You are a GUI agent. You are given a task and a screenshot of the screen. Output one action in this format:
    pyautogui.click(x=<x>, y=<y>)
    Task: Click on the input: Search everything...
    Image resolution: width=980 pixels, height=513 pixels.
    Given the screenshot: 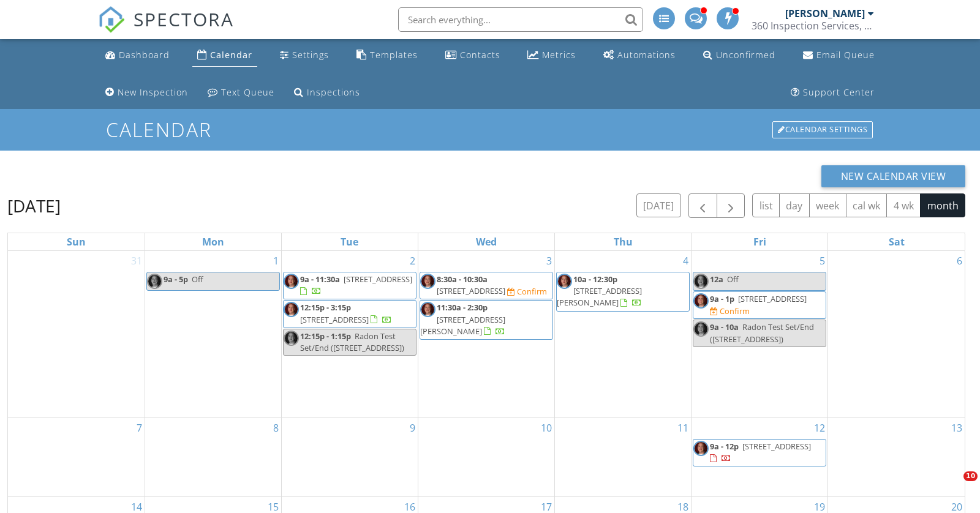 What is the action you would take?
    pyautogui.click(x=521, y=20)
    